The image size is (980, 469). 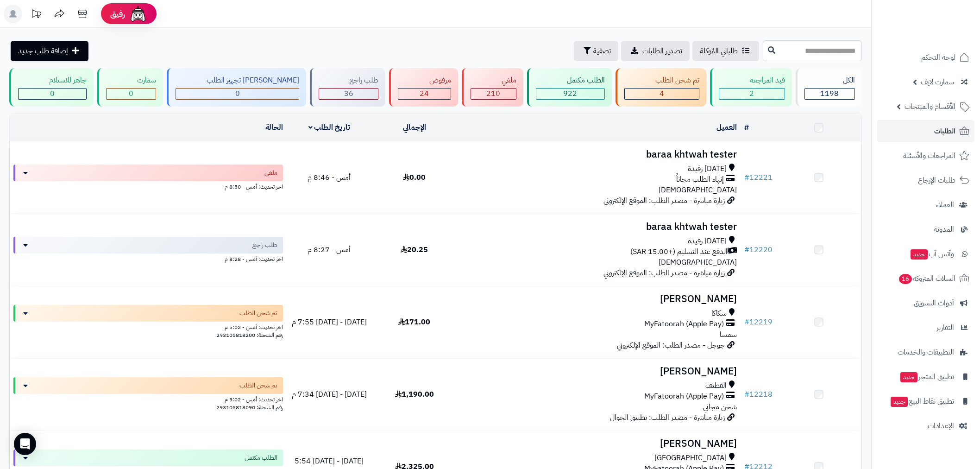 What do you see at coordinates (348, 94) in the screenshot?
I see `div: 36` at bounding box center [348, 94].